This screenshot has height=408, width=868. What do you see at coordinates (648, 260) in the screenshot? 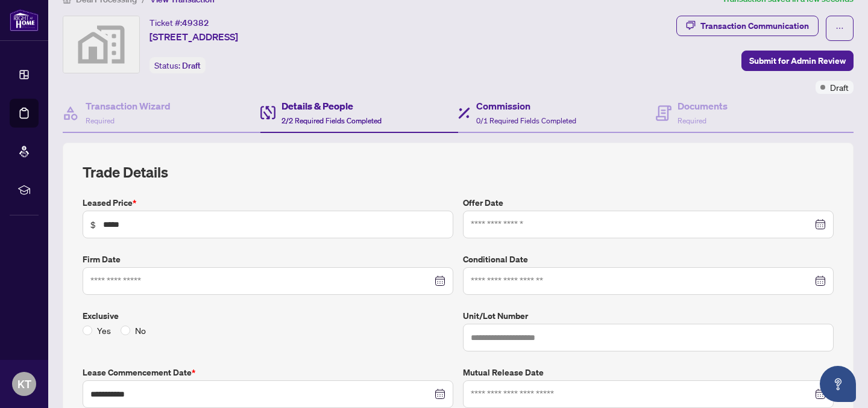
I see `label: Conditional Date` at bounding box center [648, 260].